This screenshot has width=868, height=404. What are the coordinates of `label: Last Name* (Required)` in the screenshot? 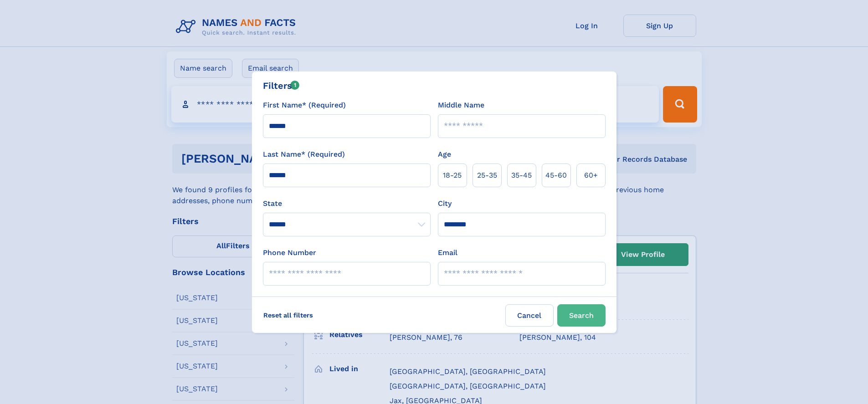 It's located at (304, 154).